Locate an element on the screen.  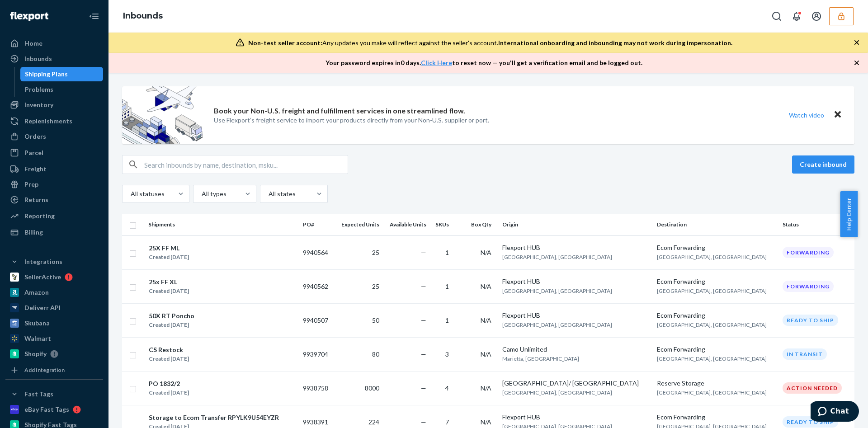
input: All statuses is located at coordinates (130, 194).